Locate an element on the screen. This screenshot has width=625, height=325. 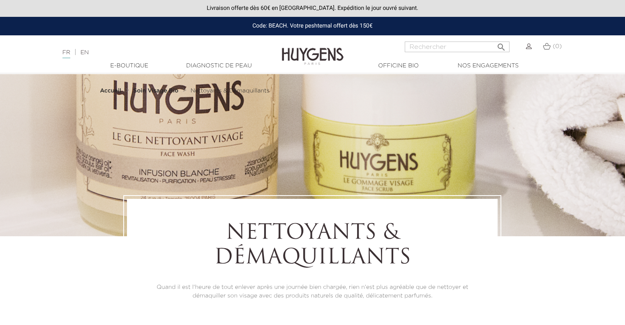
a: EN is located at coordinates (85, 53).